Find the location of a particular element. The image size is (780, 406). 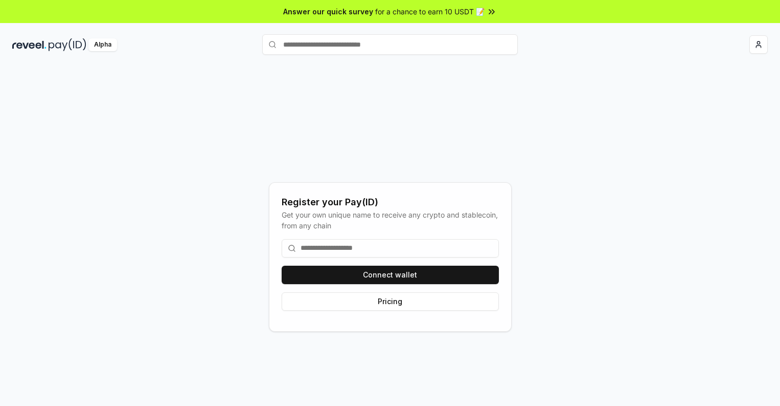

span: for a chance to earn 10 USDT 📝 is located at coordinates (430, 11).